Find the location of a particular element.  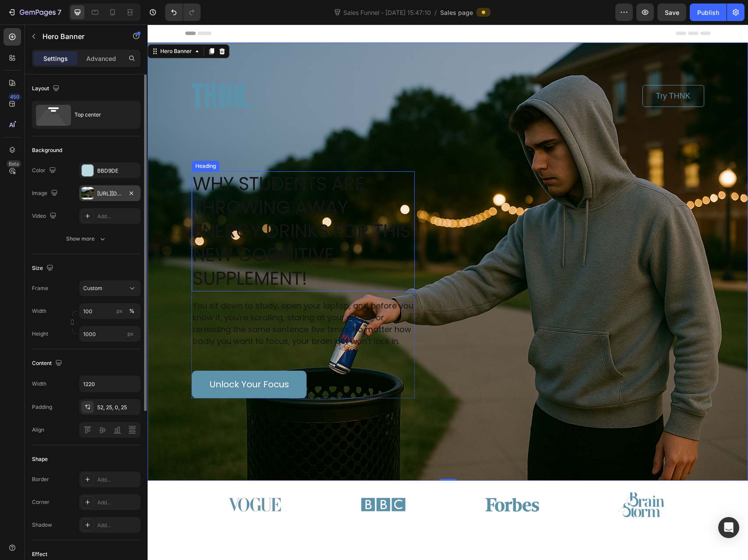

div: Image is located at coordinates (46, 194).